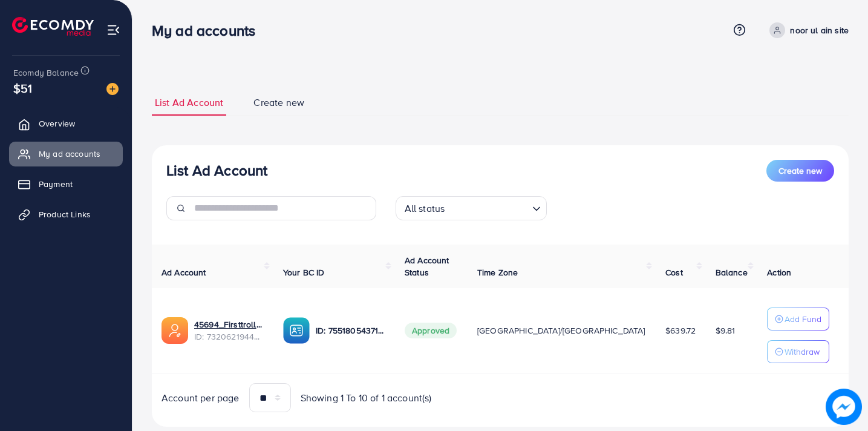 The height and width of the screenshot is (431, 868). What do you see at coordinates (53, 26) in the screenshot?
I see `img: logo` at bounding box center [53, 26].